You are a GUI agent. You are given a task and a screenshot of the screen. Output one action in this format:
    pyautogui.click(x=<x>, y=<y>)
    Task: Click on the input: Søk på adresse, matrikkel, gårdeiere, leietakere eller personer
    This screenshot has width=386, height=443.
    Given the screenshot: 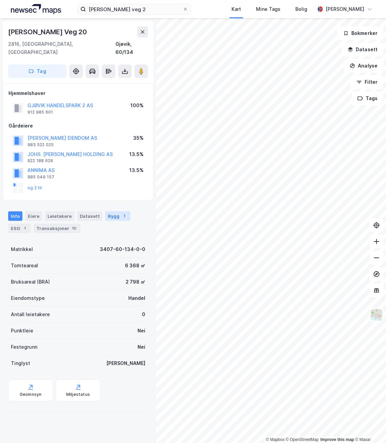 What is the action you would take?
    pyautogui.click(x=134, y=9)
    